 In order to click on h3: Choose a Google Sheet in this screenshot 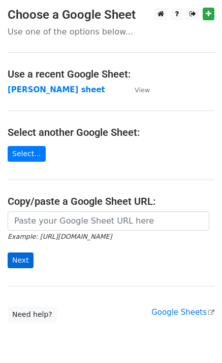, I will do `click(111, 15)`.